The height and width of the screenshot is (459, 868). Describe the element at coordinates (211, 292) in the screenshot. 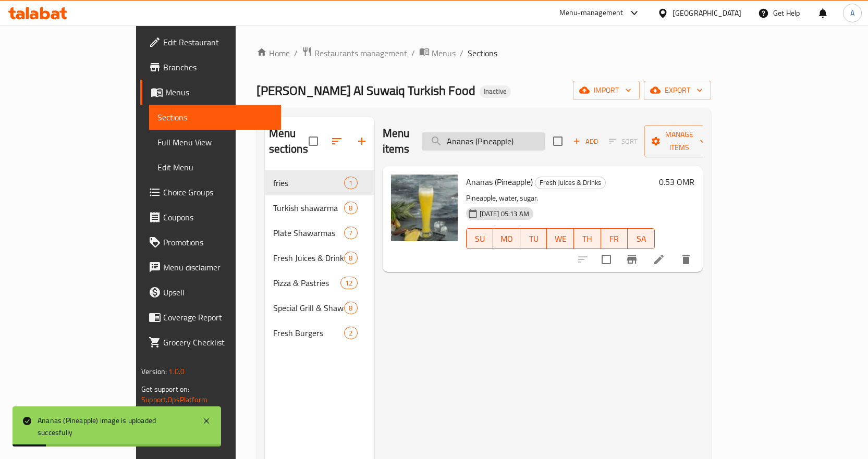

I see `a: Upsell` at that location.